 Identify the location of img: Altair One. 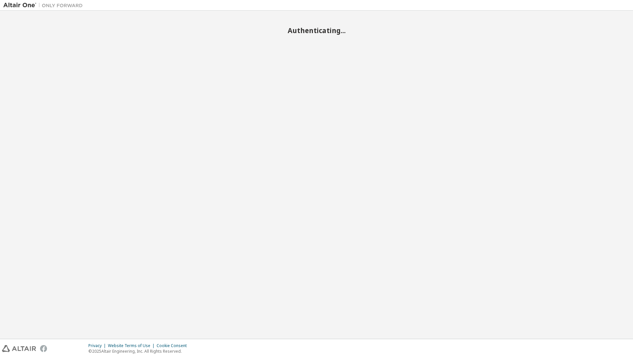
(45, 5).